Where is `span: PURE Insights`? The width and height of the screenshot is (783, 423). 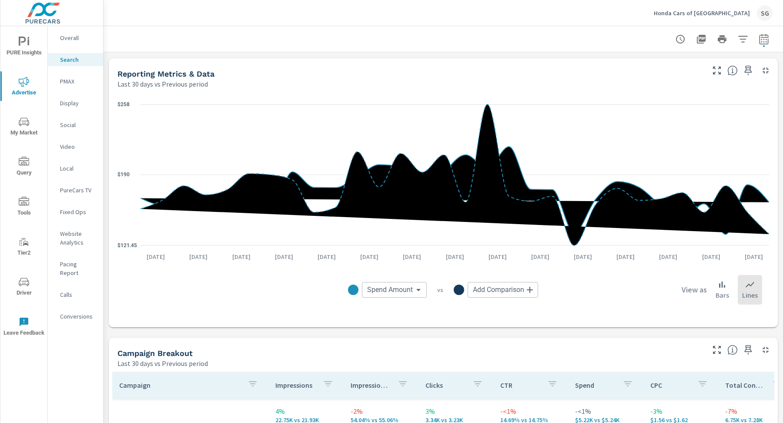 span: PURE Insights is located at coordinates (24, 47).